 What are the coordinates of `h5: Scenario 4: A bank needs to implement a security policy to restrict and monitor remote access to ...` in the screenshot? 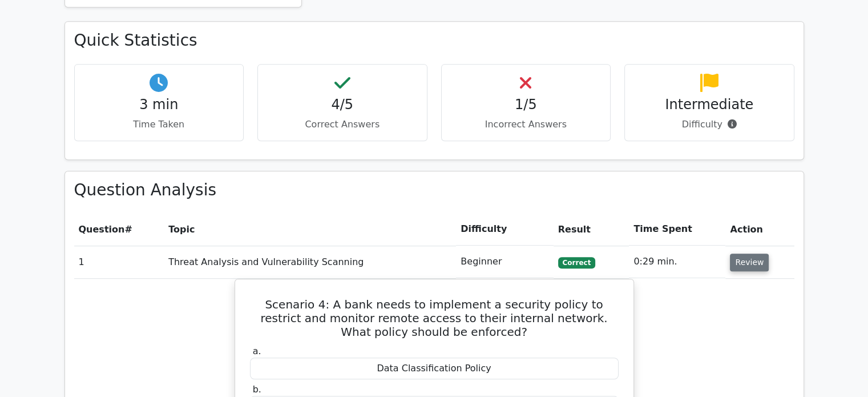 It's located at (434, 318).